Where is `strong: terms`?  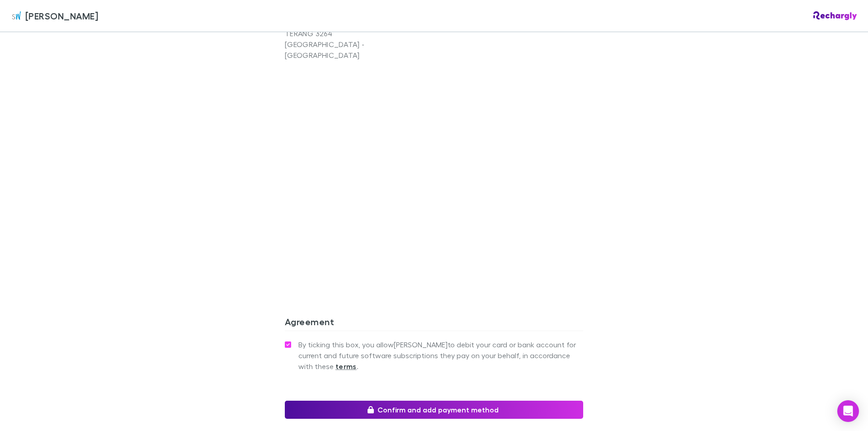
strong: terms is located at coordinates (346, 366).